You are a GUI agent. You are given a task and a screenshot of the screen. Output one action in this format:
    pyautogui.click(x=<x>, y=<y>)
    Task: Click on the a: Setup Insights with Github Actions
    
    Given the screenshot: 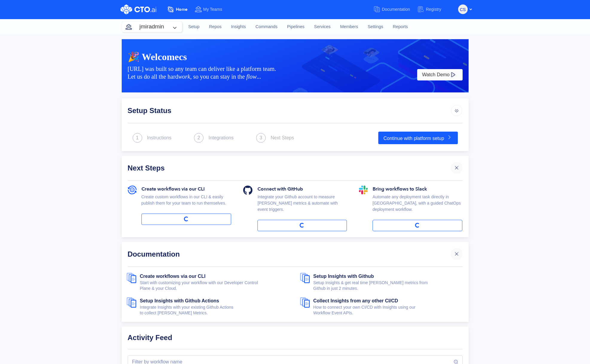 What is the action you would take?
    pyautogui.click(x=179, y=302)
    